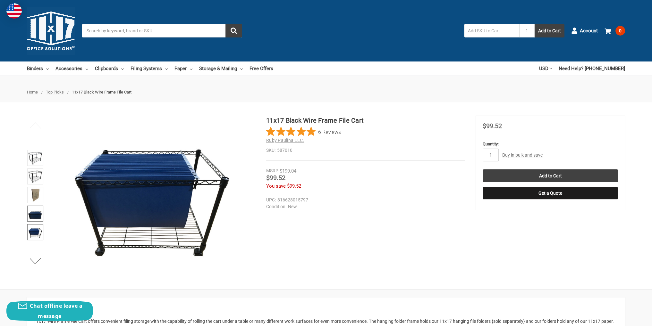 The height and width of the screenshot is (326, 652). I want to click on span: 6 Reviews, so click(329, 132).